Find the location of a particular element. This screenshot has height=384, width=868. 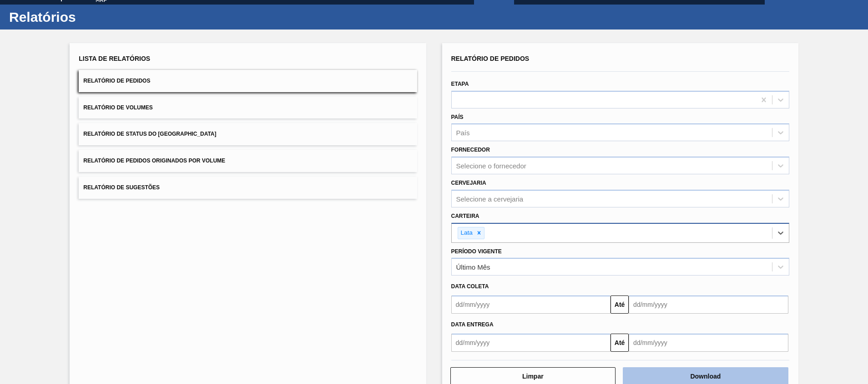

label: Carteira is located at coordinates (466, 216).